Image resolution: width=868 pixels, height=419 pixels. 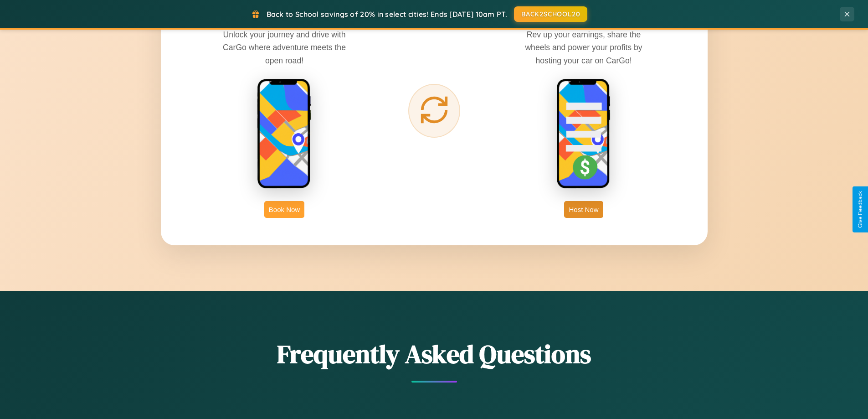 What do you see at coordinates (284, 47) in the screenshot?
I see `p: Unlock your journey and drive with CarGo where adventure meets the open road!` at bounding box center [284, 47].